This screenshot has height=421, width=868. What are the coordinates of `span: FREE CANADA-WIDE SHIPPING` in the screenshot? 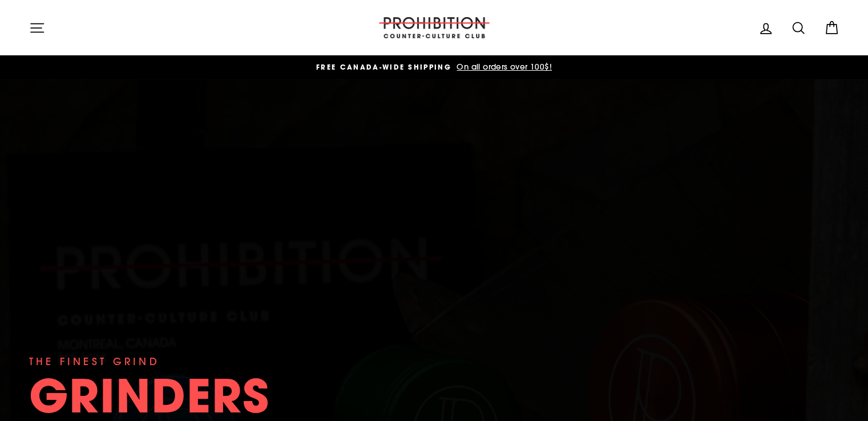 It's located at (384, 67).